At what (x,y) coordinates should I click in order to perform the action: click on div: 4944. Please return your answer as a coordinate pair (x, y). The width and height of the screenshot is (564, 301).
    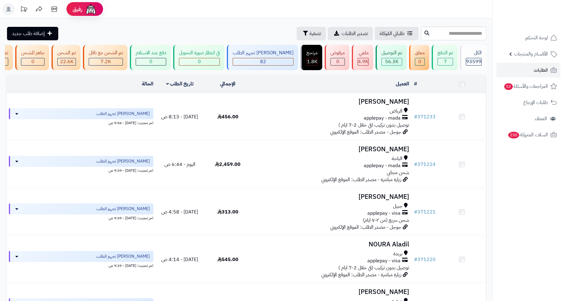
    Looking at the image, I should click on (363, 62).